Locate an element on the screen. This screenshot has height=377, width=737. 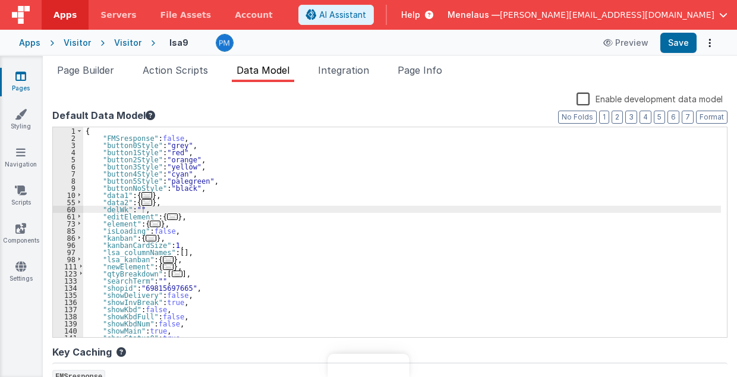
div: 60 is located at coordinates (68, 209).